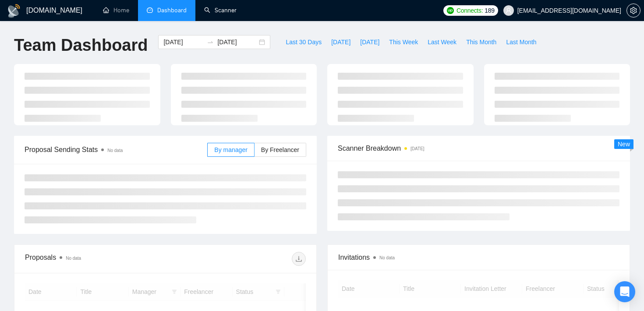 Image resolution: width=644 pixels, height=311 pixels. Describe the element at coordinates (303, 42) in the screenshot. I see `span: Last 30 Days` at that location.